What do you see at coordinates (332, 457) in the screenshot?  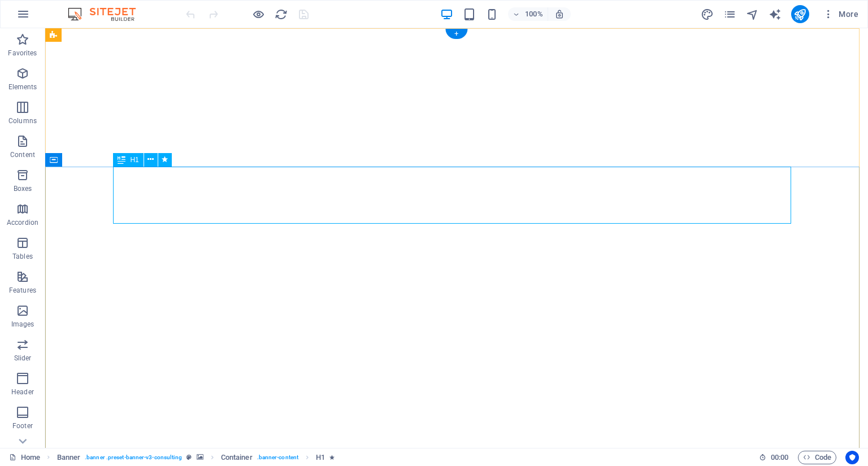 I see `i: Element contains an animation` at bounding box center [332, 457].